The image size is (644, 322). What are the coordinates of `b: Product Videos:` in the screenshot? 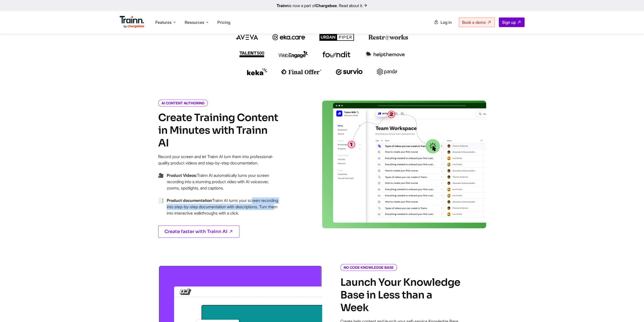 It's located at (182, 175).